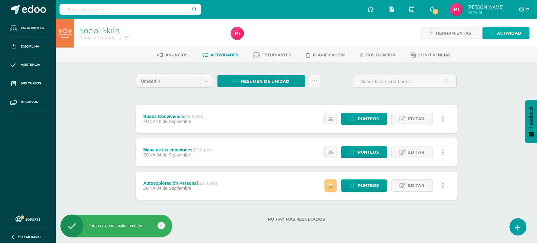  What do you see at coordinates (430, 55) in the screenshot?
I see `a: Conferencias` at bounding box center [430, 55].